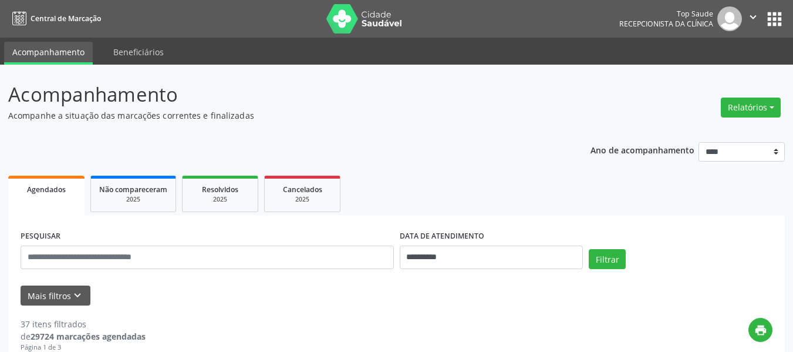 The image size is (793, 352). What do you see at coordinates (83, 336) in the screenshot?
I see `div: de` at bounding box center [83, 336].